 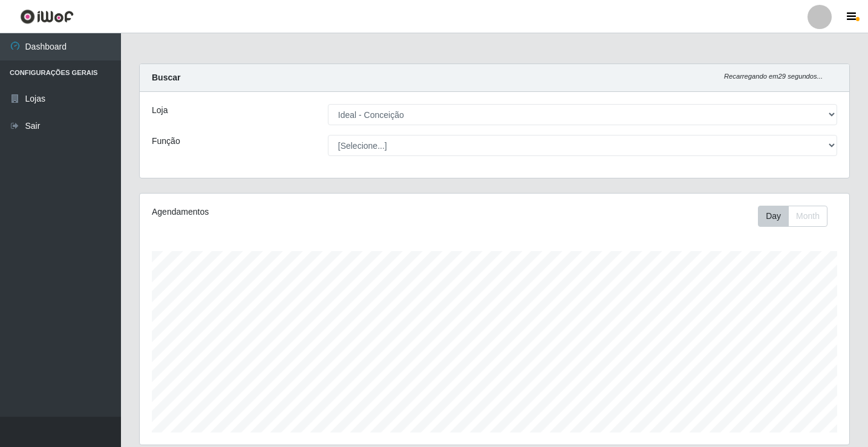 What do you see at coordinates (47, 17) in the screenshot?
I see `img: CoreUI Logo` at bounding box center [47, 17].